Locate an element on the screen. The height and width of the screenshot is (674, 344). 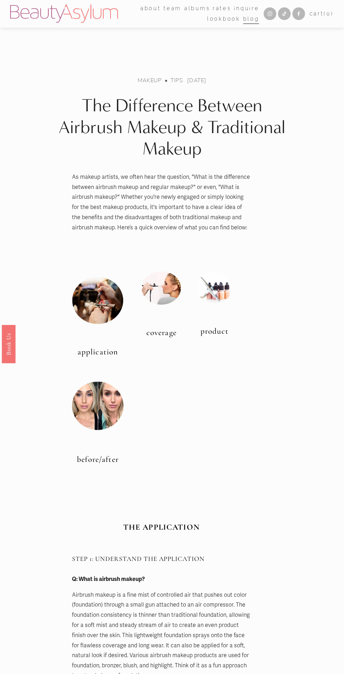
a: Instagram is located at coordinates (270, 14).